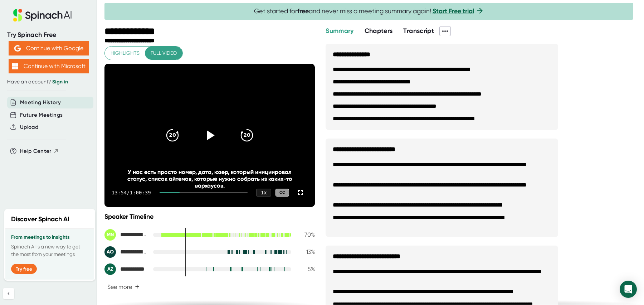  Describe the element at coordinates (124, 287) in the screenshot. I see `button: See more+` at that location.